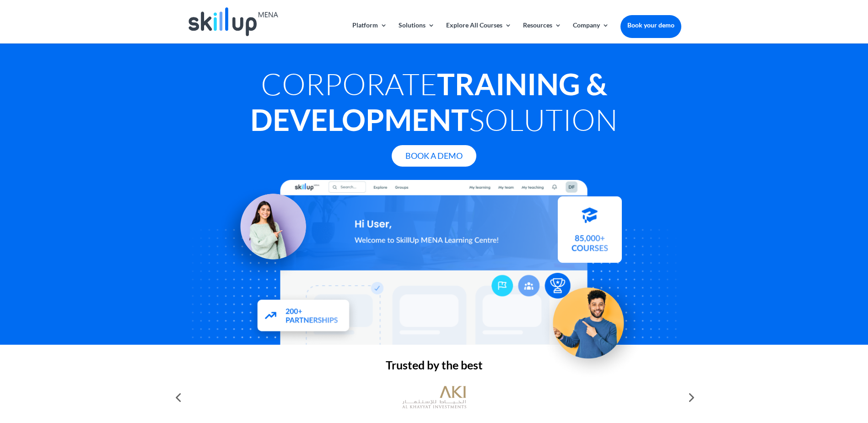  What do you see at coordinates (303, 317) in the screenshot?
I see `img: Partners - SkillUp Mena` at bounding box center [303, 317].